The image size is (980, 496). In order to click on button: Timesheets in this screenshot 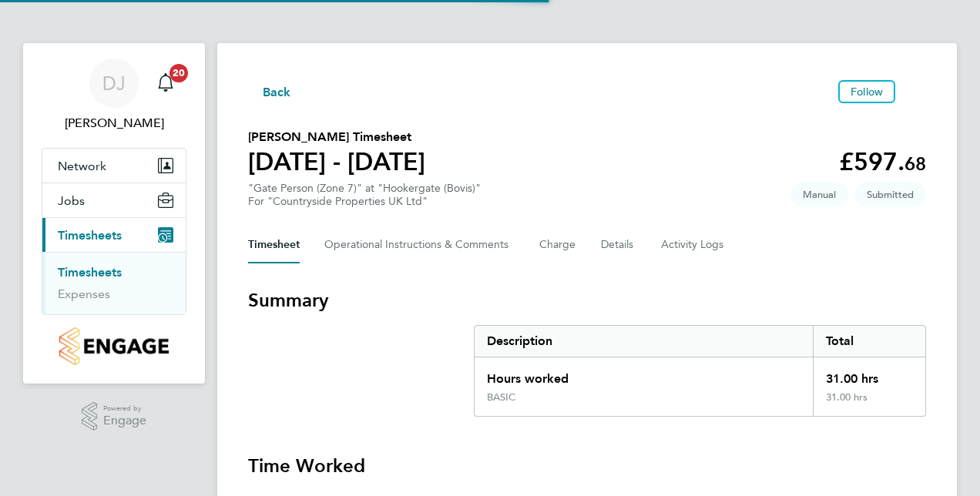, I will do `click(114, 235)`.